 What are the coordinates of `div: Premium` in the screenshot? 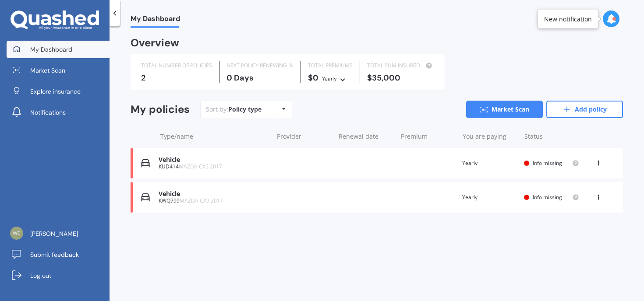 It's located at (428, 136).